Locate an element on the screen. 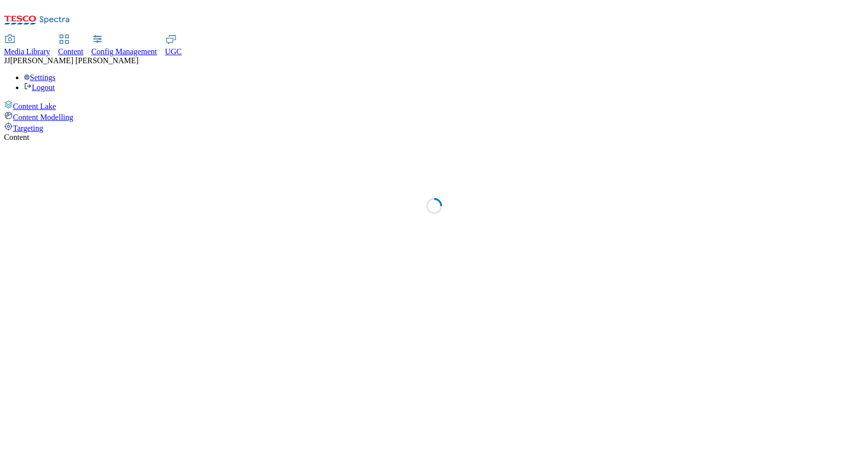 This screenshot has height=449, width=868. span: Content is located at coordinates (71, 51).